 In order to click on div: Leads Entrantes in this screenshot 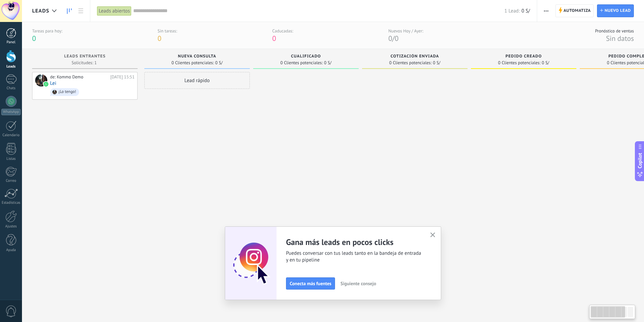, I will do `click(85, 57)`.